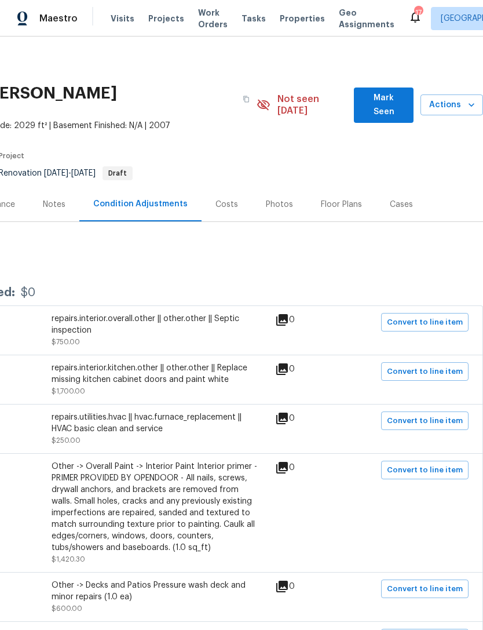 This screenshot has width=483, height=630. What do you see at coordinates (54, 205) in the screenshot?
I see `div: Notes` at bounding box center [54, 205].